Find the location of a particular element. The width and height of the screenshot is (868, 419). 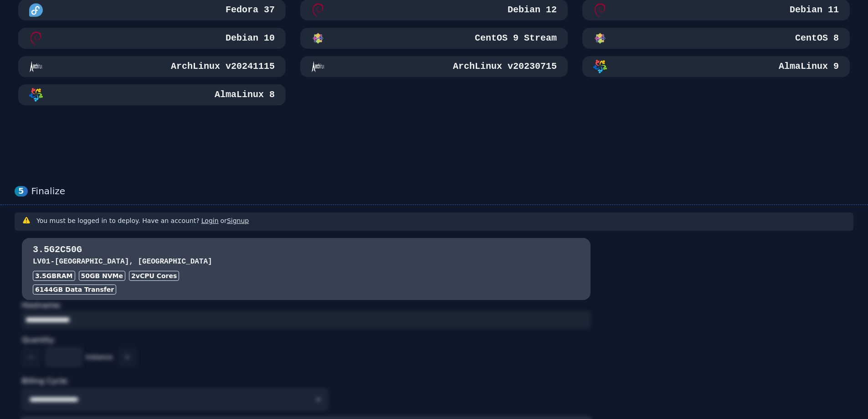

img: Debian 10 is located at coordinates (36, 39).